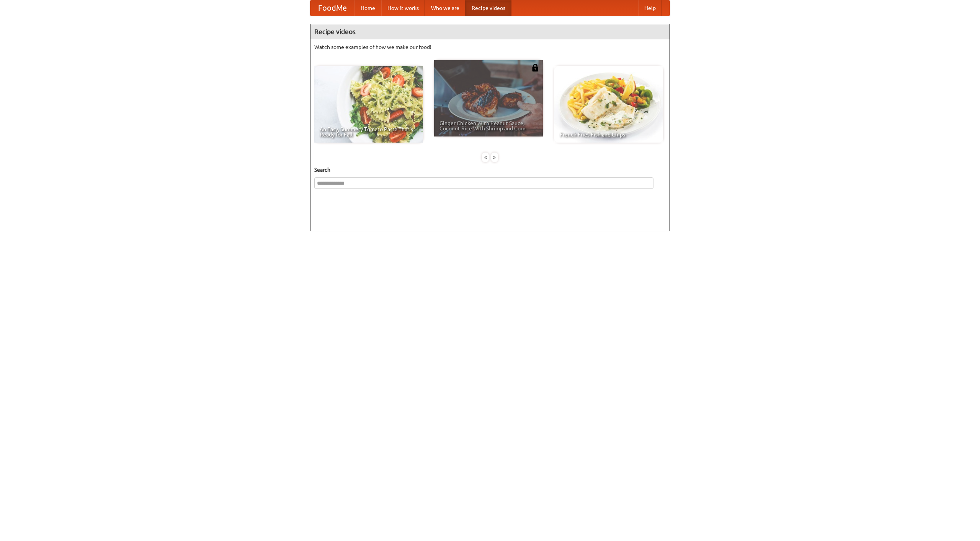 The width and height of the screenshot is (980, 541). I want to click on p: Watch some examples of how we make our food!, so click(490, 47).